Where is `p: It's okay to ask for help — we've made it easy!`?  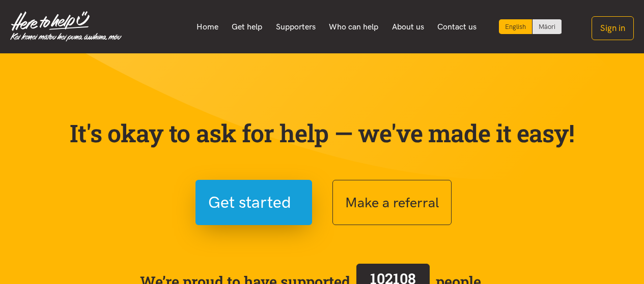 p: It's okay to ask for help — we've made it easy! is located at coordinates (322, 133).